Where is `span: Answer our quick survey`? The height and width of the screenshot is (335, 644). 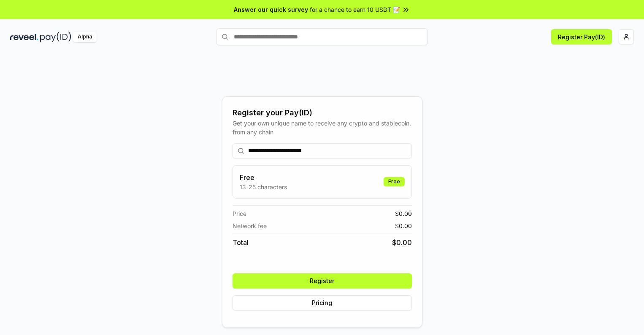
span: Answer our quick survey is located at coordinates (271, 9).